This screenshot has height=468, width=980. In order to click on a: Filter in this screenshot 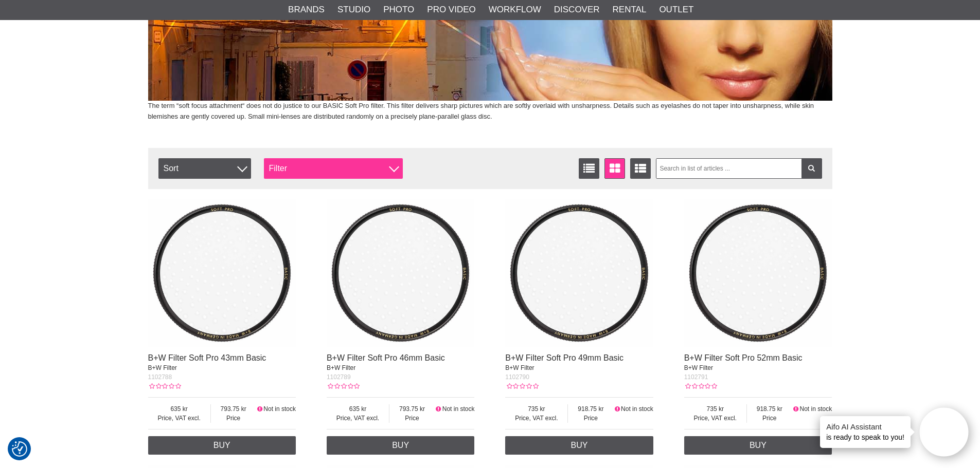, I will do `click(812, 168)`.